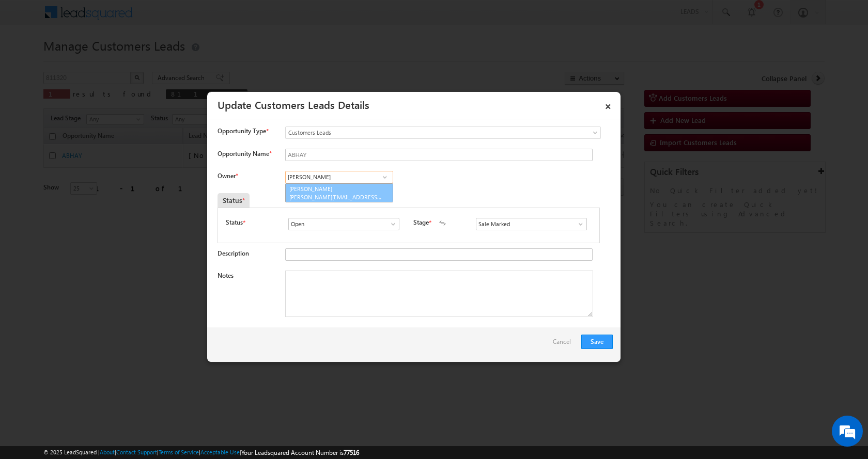  Describe the element at coordinates (422, 132) in the screenshot. I see `span: Customers Leads` at that location.